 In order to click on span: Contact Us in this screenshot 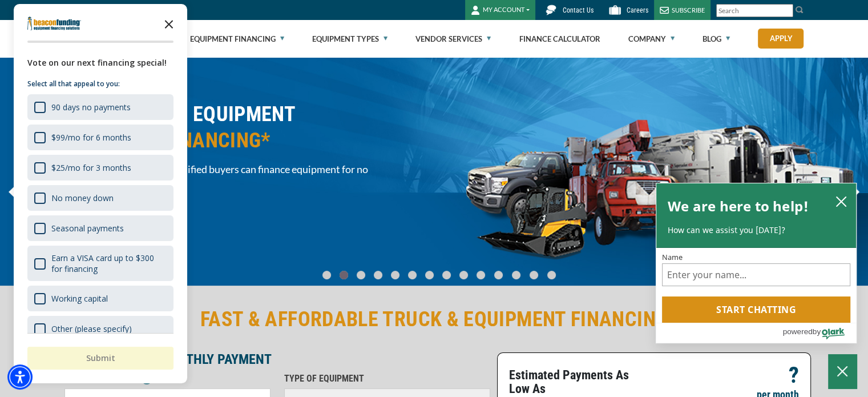, I will do `click(578, 10)`.